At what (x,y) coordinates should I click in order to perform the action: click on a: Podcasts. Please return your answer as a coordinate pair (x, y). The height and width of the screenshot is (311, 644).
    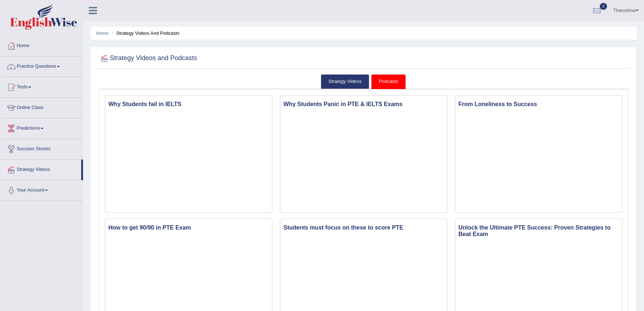
    Looking at the image, I should click on (388, 81).